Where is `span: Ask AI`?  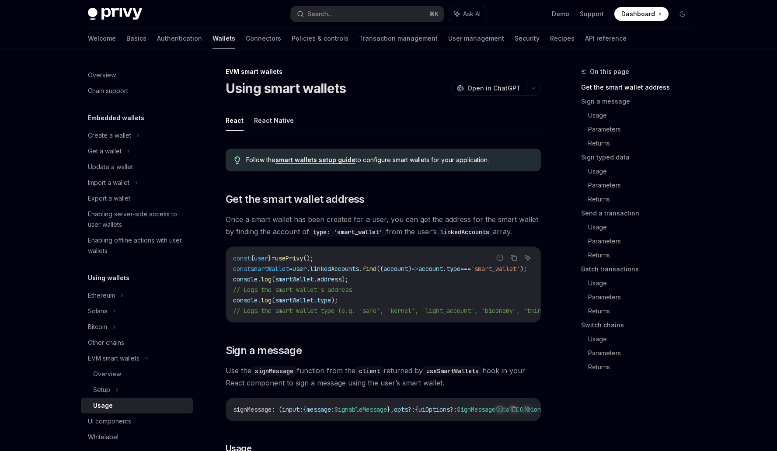 span: Ask AI is located at coordinates (472, 14).